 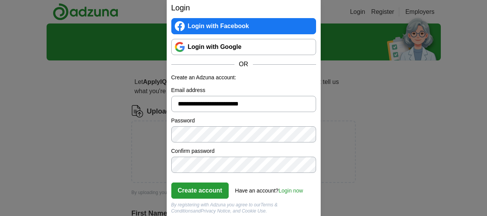 What do you see at coordinates (269, 188) in the screenshot?
I see `div: Have an account?` at bounding box center [269, 188].